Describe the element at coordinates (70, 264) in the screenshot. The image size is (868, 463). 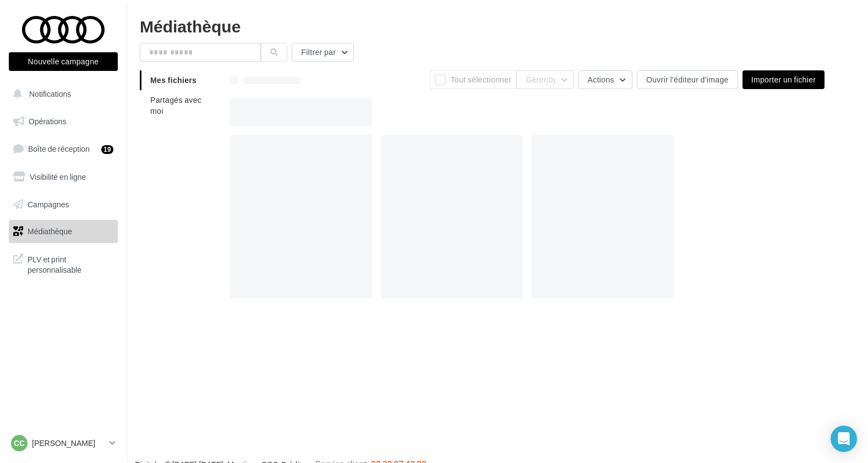
I see `span: PLV et print personnalisable` at that location.